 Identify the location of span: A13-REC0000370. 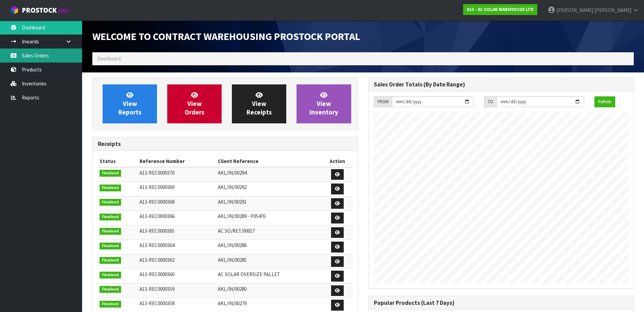
(157, 173).